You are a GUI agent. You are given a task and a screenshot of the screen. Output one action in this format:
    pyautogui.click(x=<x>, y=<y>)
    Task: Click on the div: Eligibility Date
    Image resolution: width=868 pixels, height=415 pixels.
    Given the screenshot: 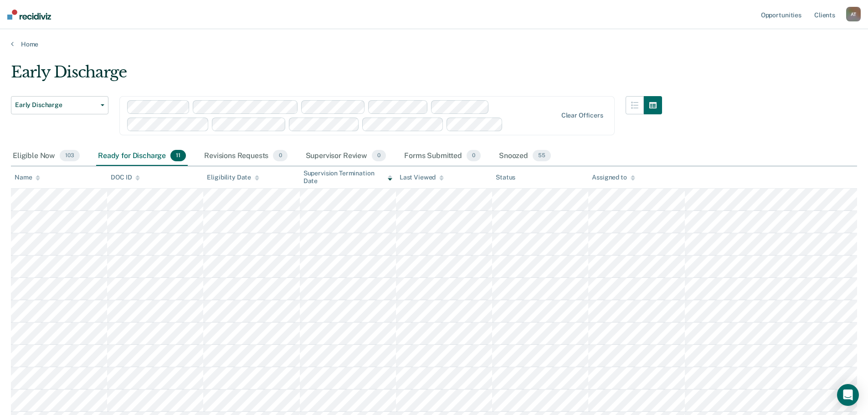 What is the action you would take?
    pyautogui.click(x=233, y=177)
    